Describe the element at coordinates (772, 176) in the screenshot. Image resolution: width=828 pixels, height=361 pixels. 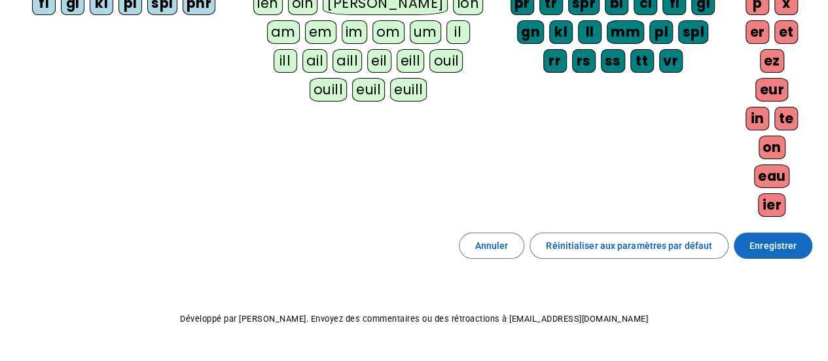
I see `div: eau` at that location.